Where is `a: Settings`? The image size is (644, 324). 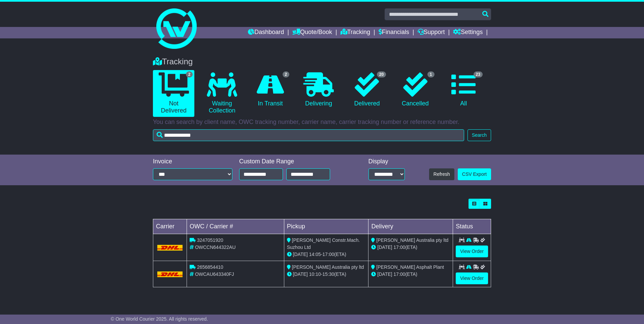 a: Settings is located at coordinates (468, 33).